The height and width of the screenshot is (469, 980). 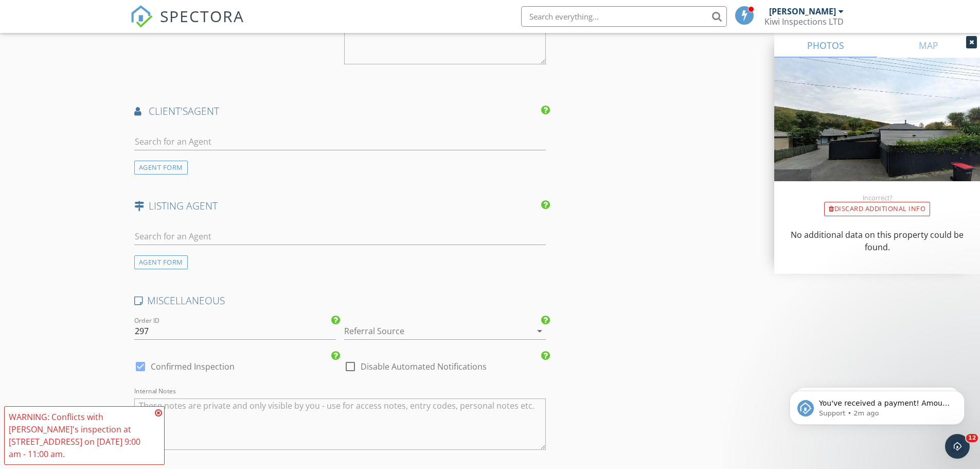 I want to click on div: Incorrect?, so click(x=877, y=198).